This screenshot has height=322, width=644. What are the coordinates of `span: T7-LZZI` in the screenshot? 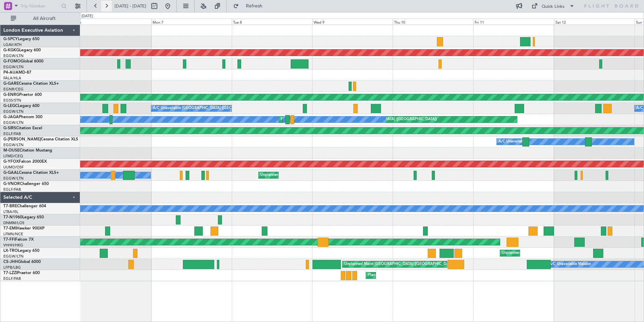 It's located at (10, 273).